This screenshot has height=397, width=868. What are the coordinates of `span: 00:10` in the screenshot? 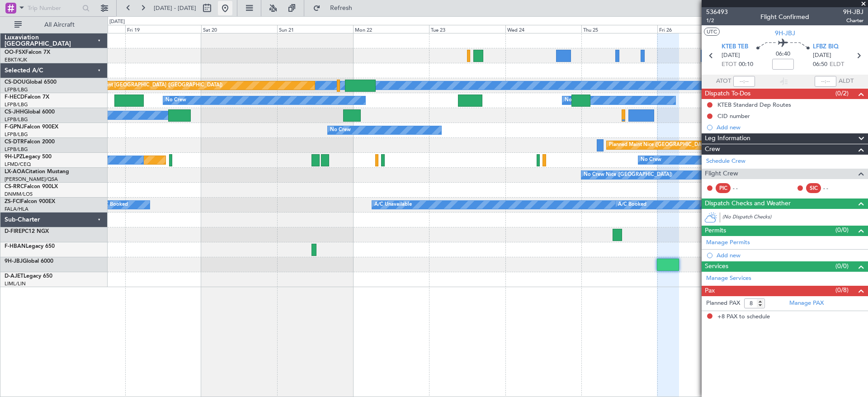 It's located at (746, 65).